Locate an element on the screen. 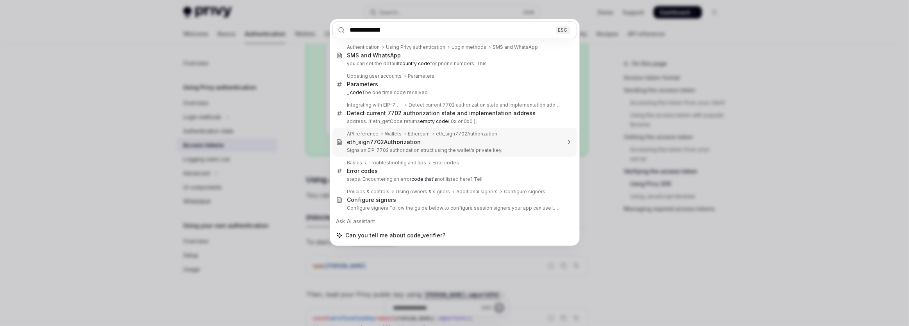  p: The one time code received is located at coordinates (454, 93).